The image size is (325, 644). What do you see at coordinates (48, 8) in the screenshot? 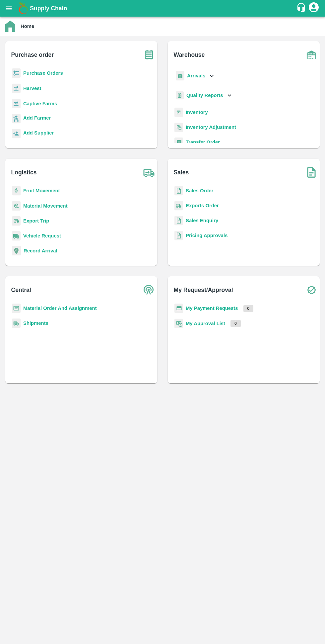
I see `b: Supply Chain` at bounding box center [48, 8].